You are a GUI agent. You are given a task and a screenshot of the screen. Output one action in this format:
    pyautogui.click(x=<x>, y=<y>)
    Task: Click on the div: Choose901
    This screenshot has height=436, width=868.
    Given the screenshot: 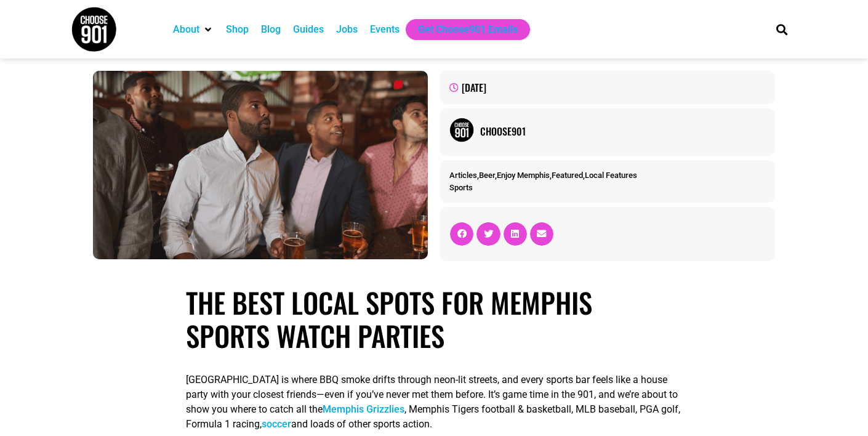 What is the action you would take?
    pyautogui.click(x=623, y=132)
    